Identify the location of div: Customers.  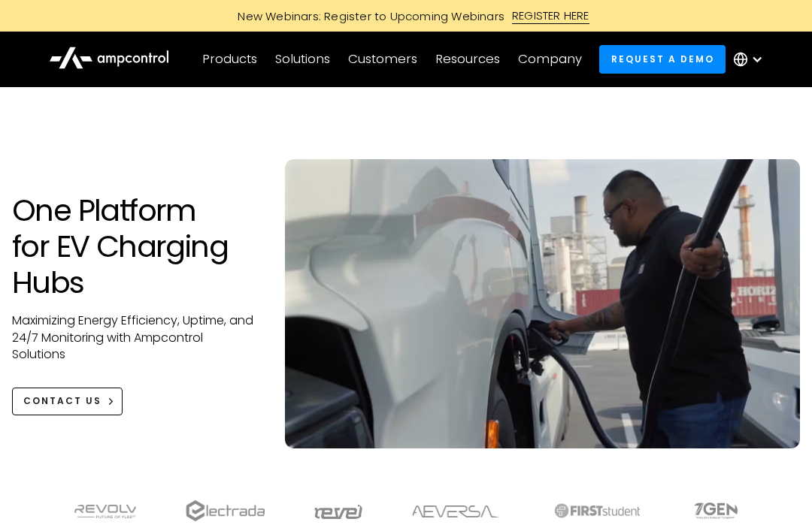
(382, 59).